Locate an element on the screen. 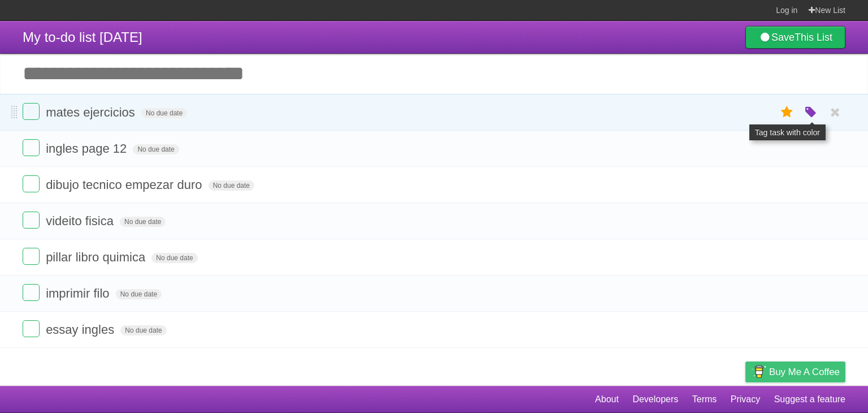  span: essay ingles is located at coordinates (81, 329).